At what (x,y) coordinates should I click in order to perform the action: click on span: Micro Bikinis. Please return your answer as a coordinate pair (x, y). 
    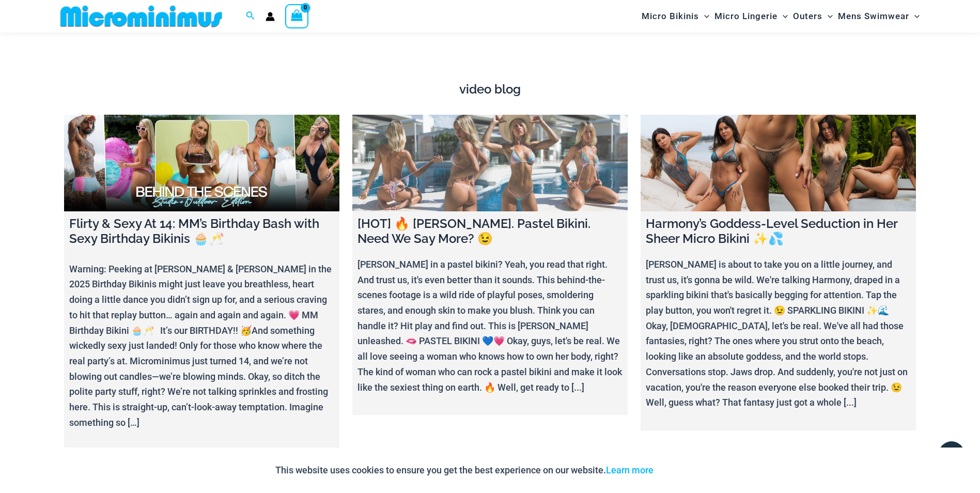
    Looking at the image, I should click on (669, 16).